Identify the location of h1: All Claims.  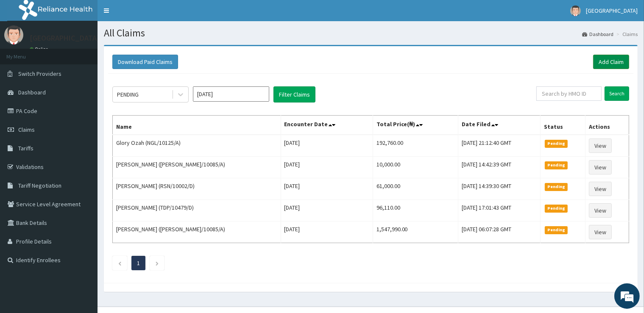
(370, 33).